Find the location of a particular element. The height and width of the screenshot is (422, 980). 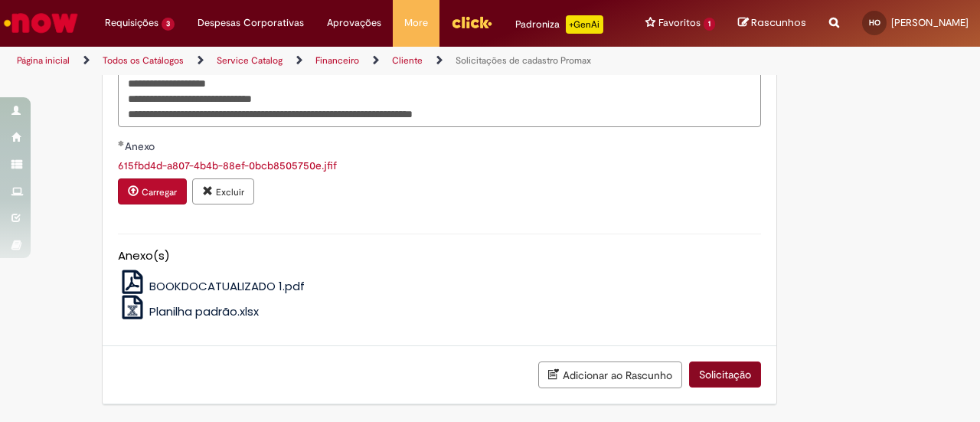

div: Padroniza is located at coordinates (559, 25).